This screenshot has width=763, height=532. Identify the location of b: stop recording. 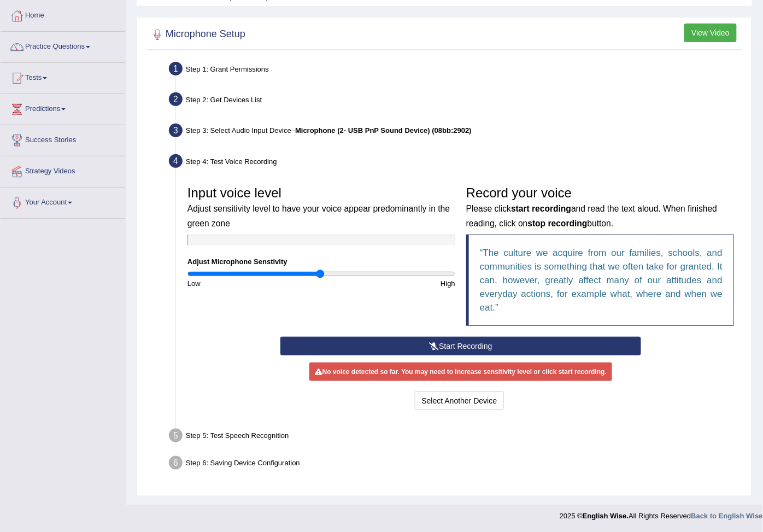
(558, 223).